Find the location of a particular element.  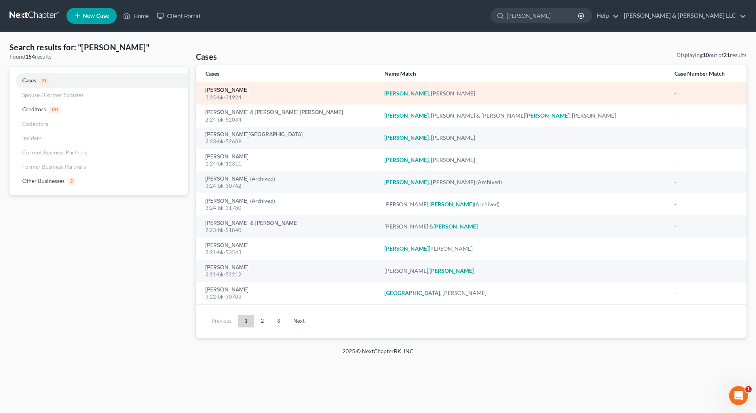

a: Creditors131 is located at coordinates (99, 109).